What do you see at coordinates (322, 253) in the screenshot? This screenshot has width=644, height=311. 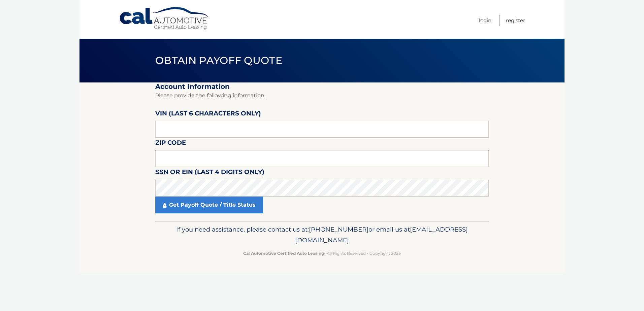 I see `p: - All Rights Reserved - Copyright 2025` at bounding box center [322, 253].